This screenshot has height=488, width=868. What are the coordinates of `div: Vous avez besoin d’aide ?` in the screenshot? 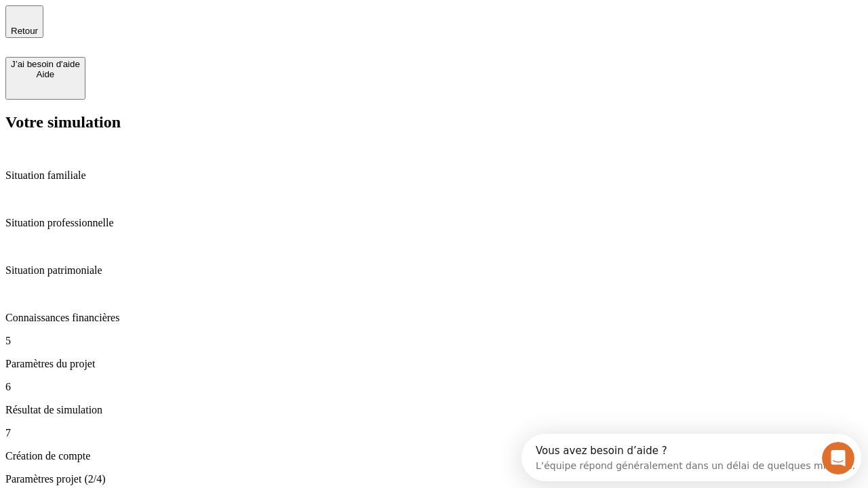 It's located at (174, 17).